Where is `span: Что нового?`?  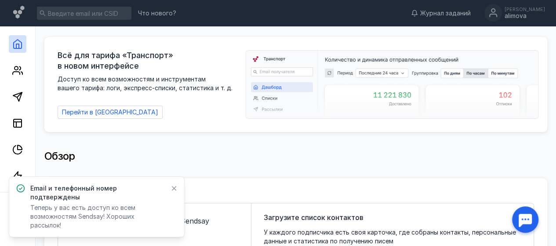
span: Что нового? is located at coordinates (157, 13).